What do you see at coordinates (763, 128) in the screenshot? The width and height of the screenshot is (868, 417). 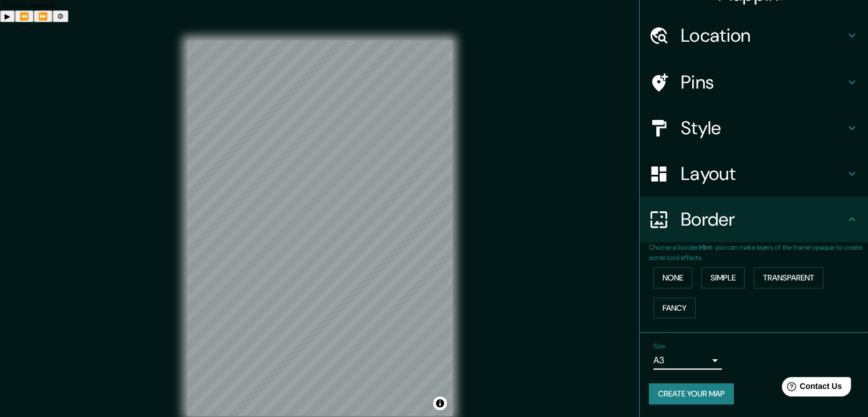 I see `h4: Style` at bounding box center [763, 128].